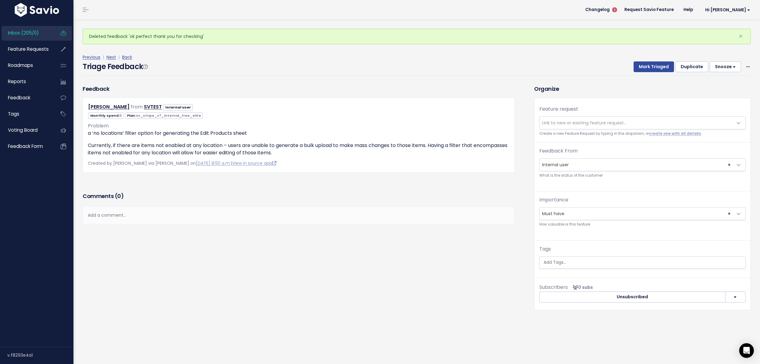 The width and height of the screenshot is (760, 364). What do you see at coordinates (111, 57) in the screenshot?
I see `a: Next` at bounding box center [111, 57].